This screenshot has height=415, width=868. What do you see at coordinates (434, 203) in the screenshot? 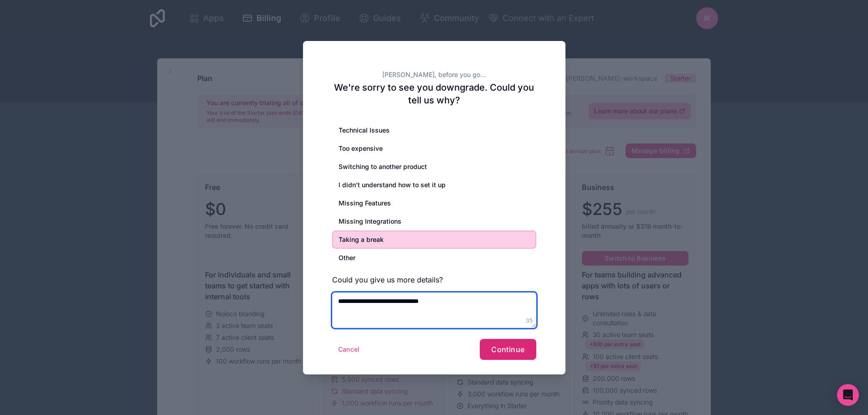
I see `div: Missing Features` at bounding box center [434, 203].